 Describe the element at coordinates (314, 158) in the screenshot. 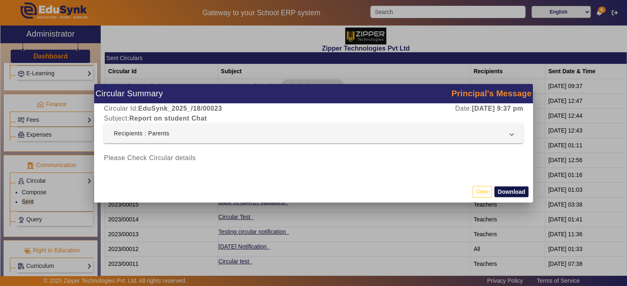

I see `div: Please Check Circular details` at that location.